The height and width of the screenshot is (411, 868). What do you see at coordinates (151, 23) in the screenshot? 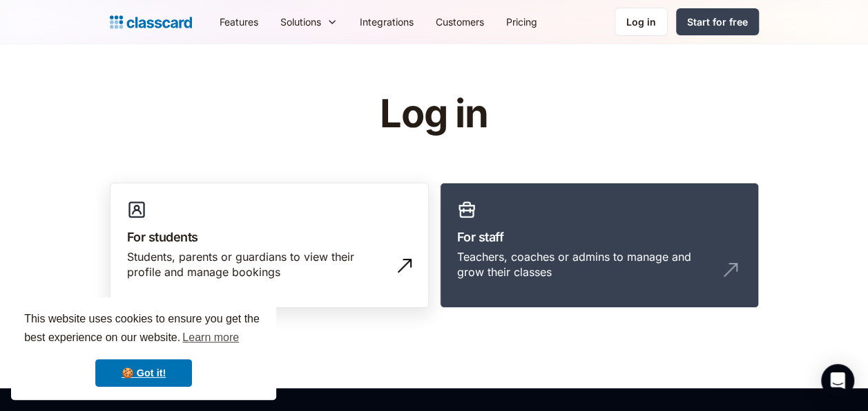
I see `a: home` at bounding box center [151, 23].